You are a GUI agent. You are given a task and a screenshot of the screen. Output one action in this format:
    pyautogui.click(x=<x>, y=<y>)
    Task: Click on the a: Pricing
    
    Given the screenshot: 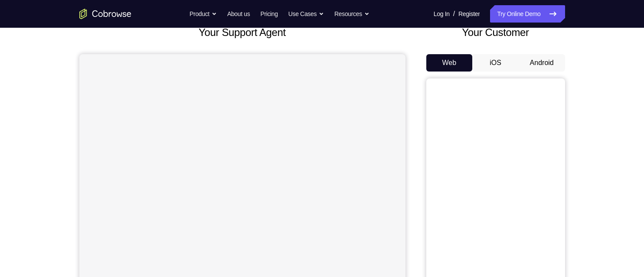 What is the action you would take?
    pyautogui.click(x=269, y=14)
    